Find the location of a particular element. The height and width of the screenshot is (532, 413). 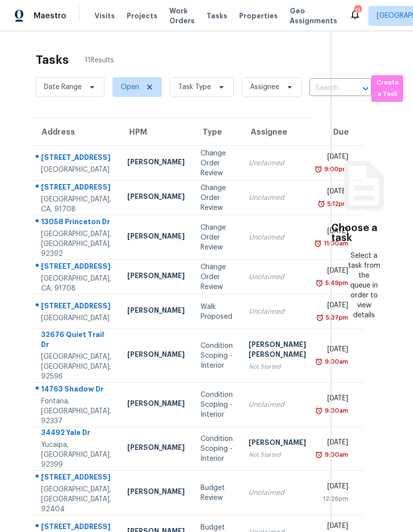

input: Search by address is located at coordinates (327, 88).